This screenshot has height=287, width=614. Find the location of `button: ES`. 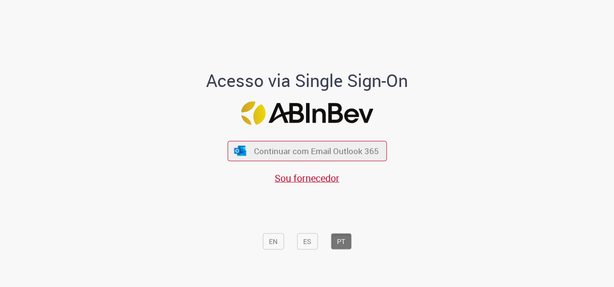

button: ES is located at coordinates (307, 241).